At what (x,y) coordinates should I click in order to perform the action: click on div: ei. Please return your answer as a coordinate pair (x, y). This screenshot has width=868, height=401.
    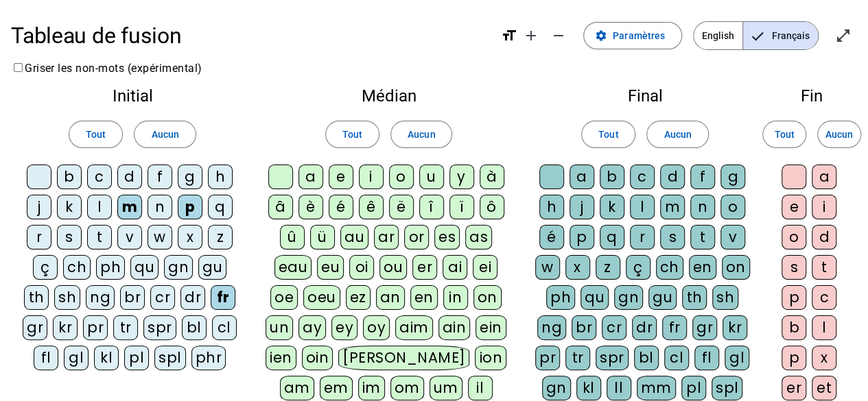
    Looking at the image, I should click on (485, 268).